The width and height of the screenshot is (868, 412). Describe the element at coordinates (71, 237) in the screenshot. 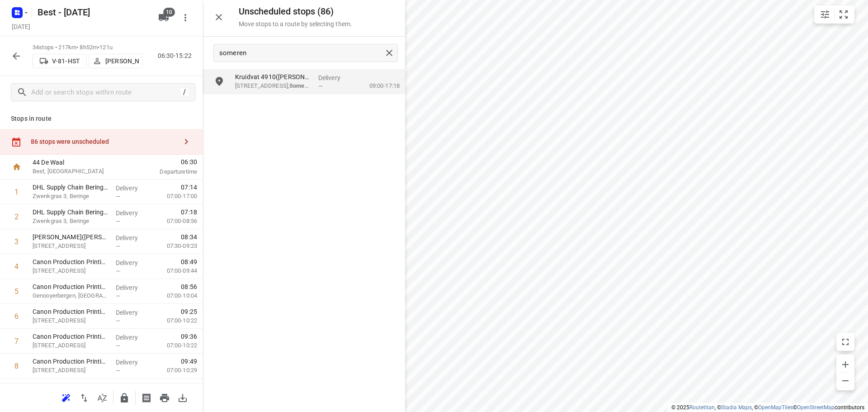

I see `p: Kees Smit Tuinmeubelen - Venlo(Maurice Peters)` at that location.